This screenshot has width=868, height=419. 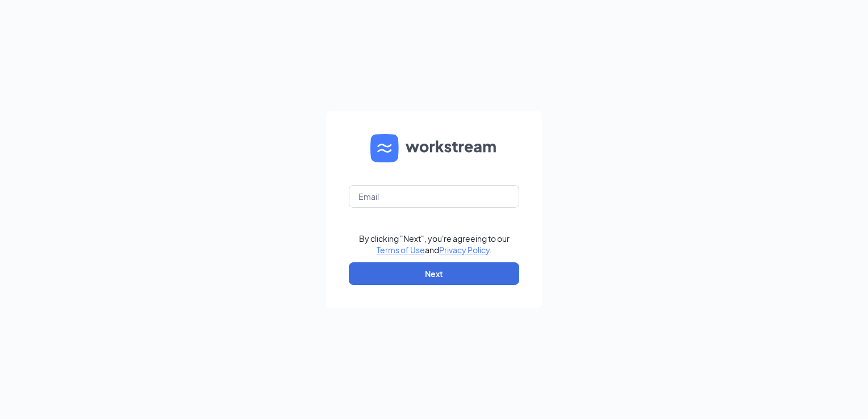 I want to click on a: Privacy Policy, so click(x=464, y=250).